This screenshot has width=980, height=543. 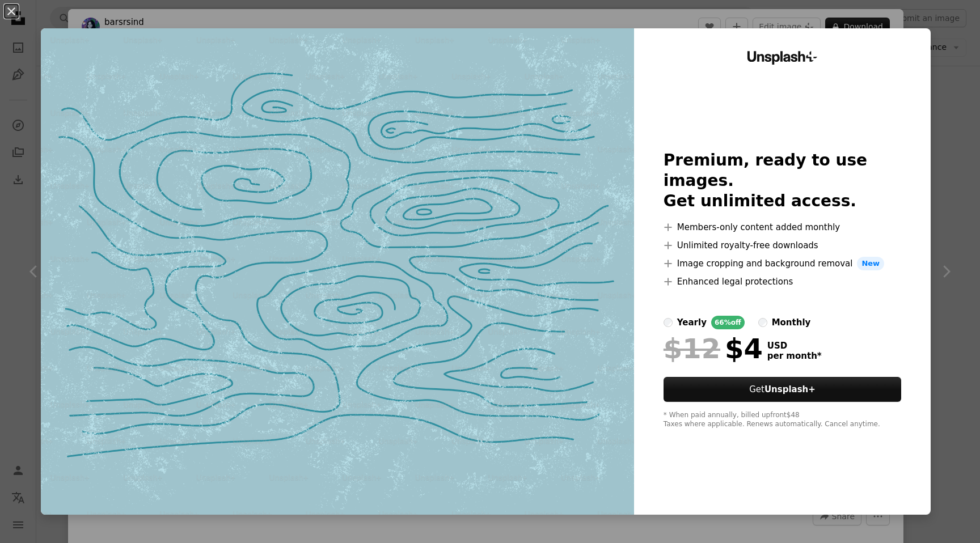 I want to click on div: yearly, so click(x=692, y=322).